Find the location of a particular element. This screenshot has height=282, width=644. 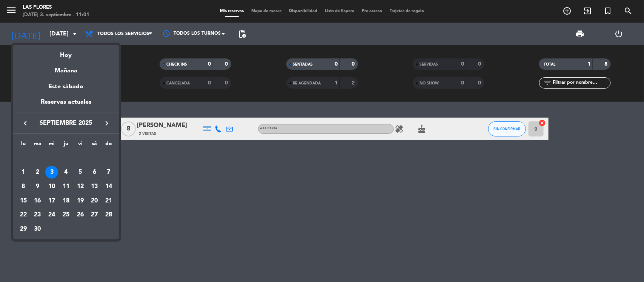

td: 22 de septiembre de 2025 is located at coordinates (23, 215).